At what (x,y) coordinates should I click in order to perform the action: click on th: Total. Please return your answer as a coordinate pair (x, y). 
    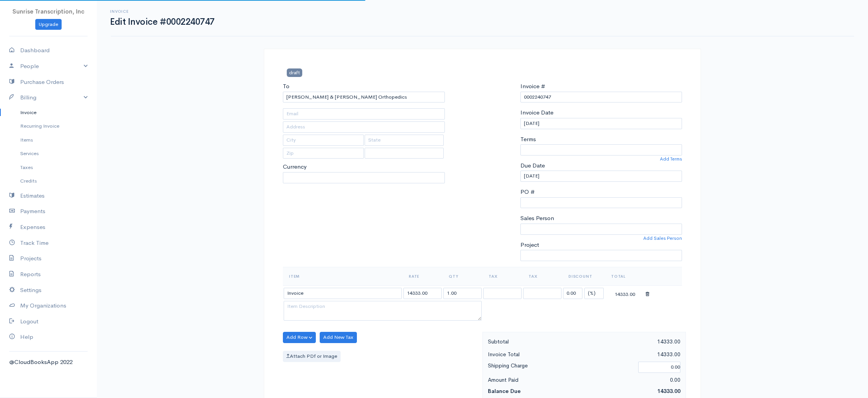
    Looking at the image, I should click on (625, 276).